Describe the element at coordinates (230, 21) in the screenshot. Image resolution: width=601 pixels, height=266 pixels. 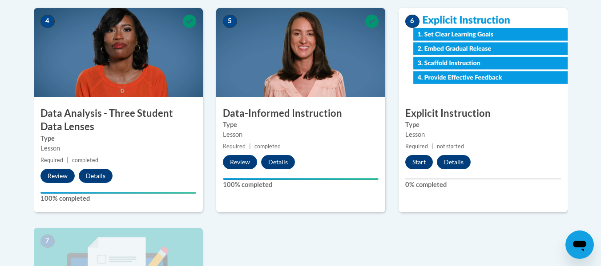
I see `span: 5` at that location.